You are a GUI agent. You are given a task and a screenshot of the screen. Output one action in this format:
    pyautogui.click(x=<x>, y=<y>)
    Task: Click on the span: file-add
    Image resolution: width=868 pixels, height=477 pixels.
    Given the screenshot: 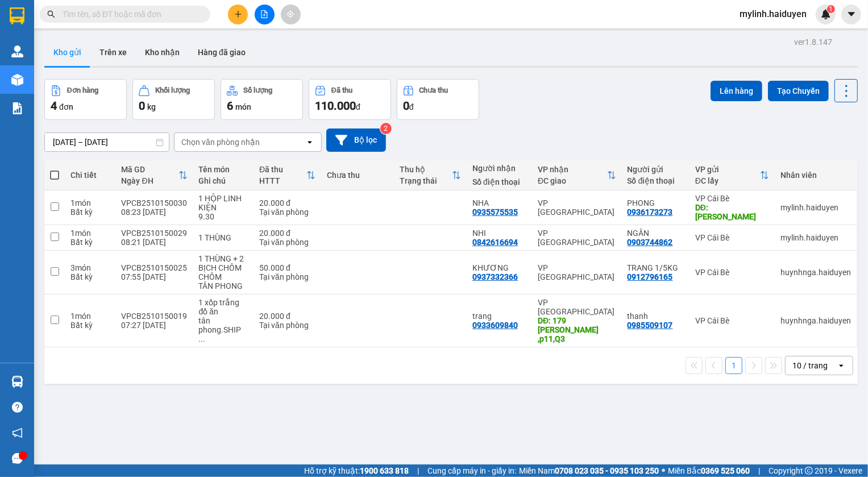 What is the action you would take?
    pyautogui.click(x=264, y=14)
    